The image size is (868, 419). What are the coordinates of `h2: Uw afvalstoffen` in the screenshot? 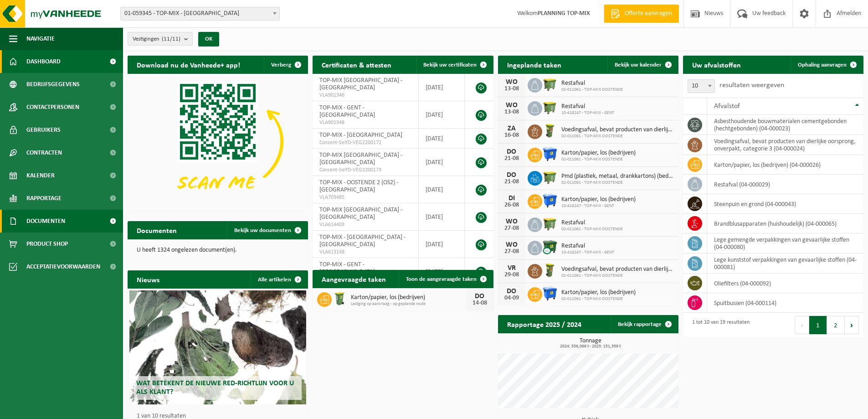 It's located at (716, 64).